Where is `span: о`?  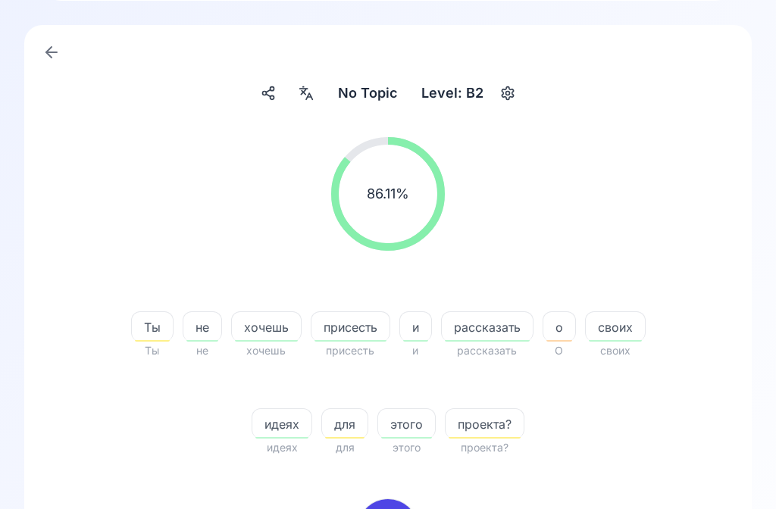
span: о is located at coordinates (559, 328).